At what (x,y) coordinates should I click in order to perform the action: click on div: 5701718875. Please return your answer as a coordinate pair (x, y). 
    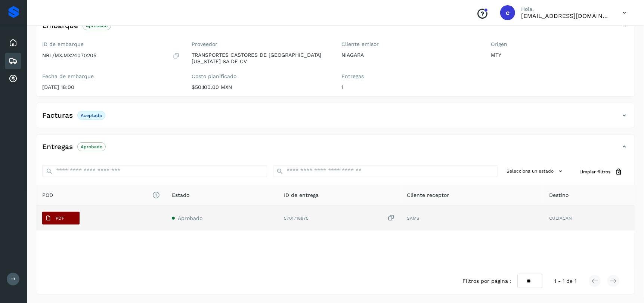
    Looking at the image, I should click on (339, 218).